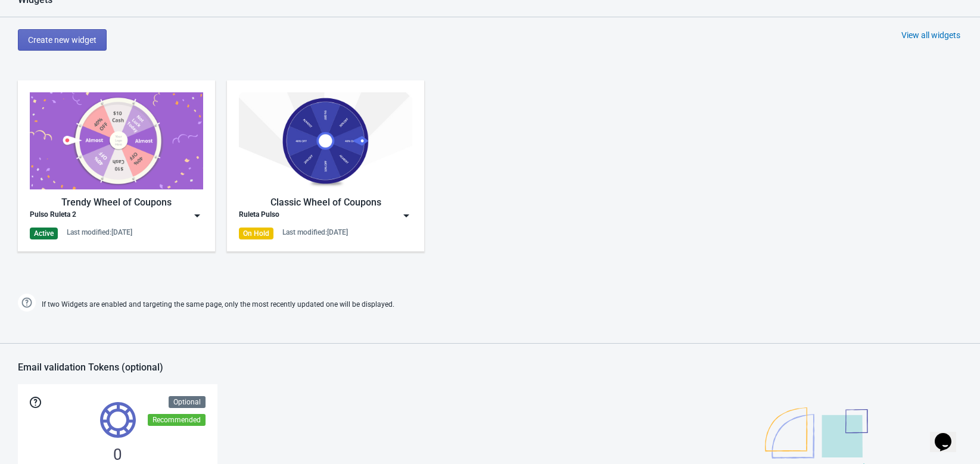  Describe the element at coordinates (62, 40) in the screenshot. I see `span: Create new widget` at that location.